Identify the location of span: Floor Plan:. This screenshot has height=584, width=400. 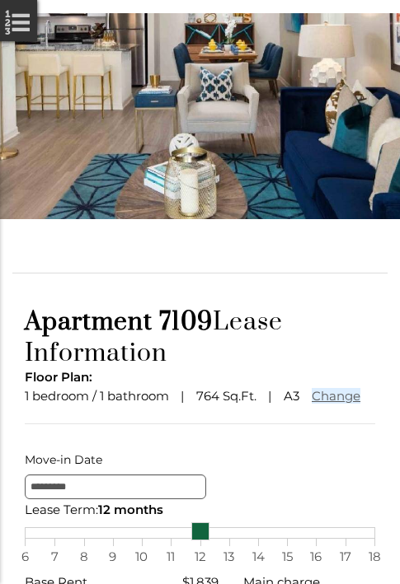
(59, 377).